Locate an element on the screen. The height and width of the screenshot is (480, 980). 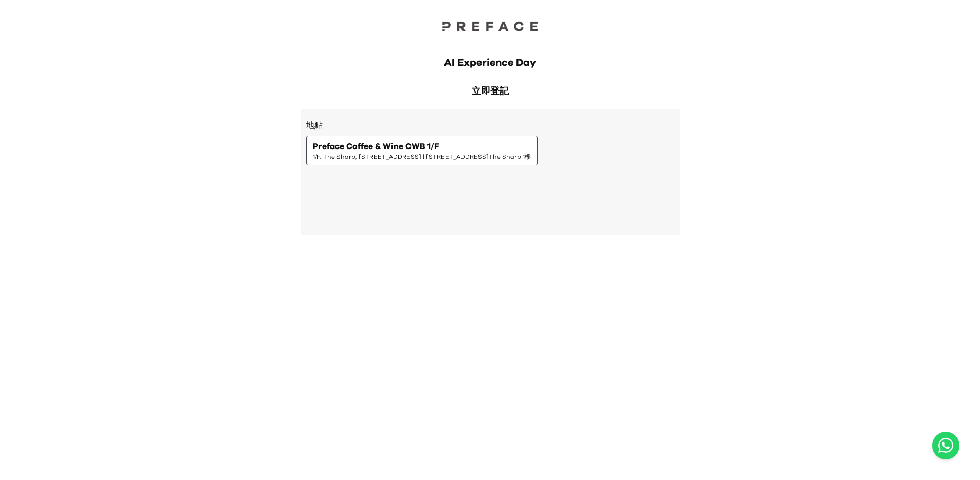
button: Open WhatsApp chat is located at coordinates (945, 446).